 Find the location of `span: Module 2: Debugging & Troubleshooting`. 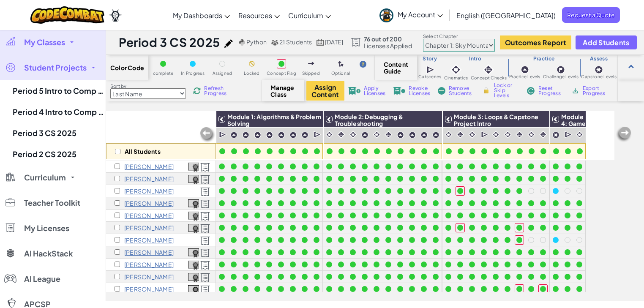

span: Module 2: Debugging & Troubleshooting is located at coordinates (369, 120).